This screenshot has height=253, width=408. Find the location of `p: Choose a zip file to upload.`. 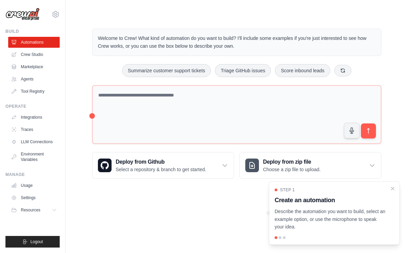

p: Choose a zip file to upload. is located at coordinates (292, 170).